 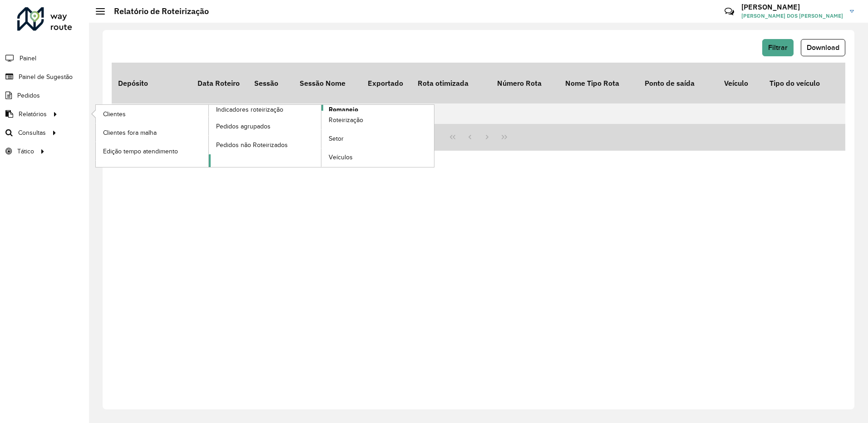 I want to click on th: Veículo, so click(x=740, y=83).